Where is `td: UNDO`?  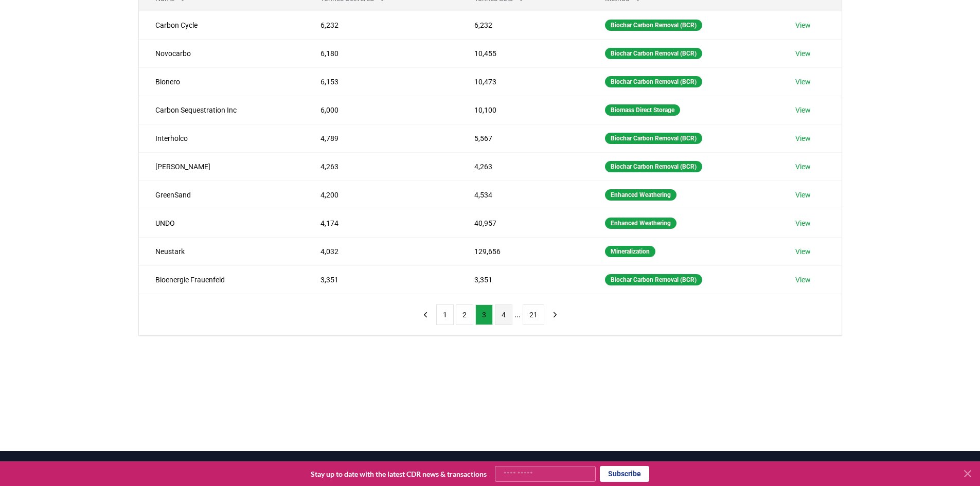 td: UNDO is located at coordinates (221, 223).